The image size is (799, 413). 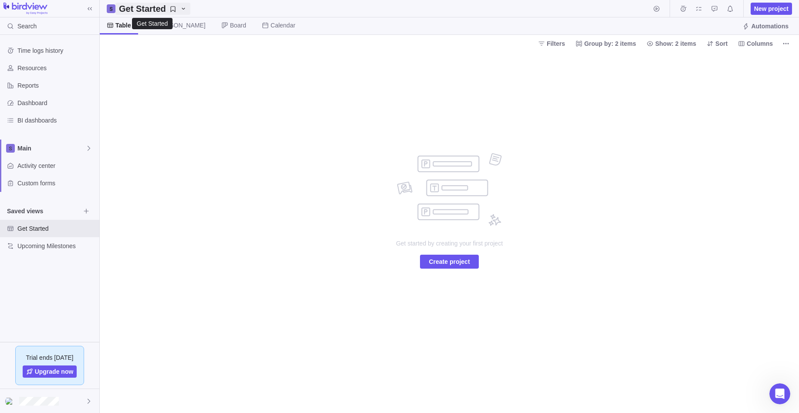 What do you see at coordinates (75, 138) in the screenshot?
I see `div: AI Agent and team can help` at bounding box center [75, 138].